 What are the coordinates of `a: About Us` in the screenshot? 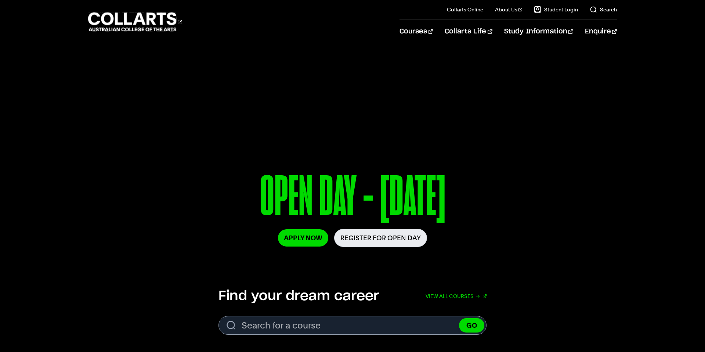 It's located at (508, 10).